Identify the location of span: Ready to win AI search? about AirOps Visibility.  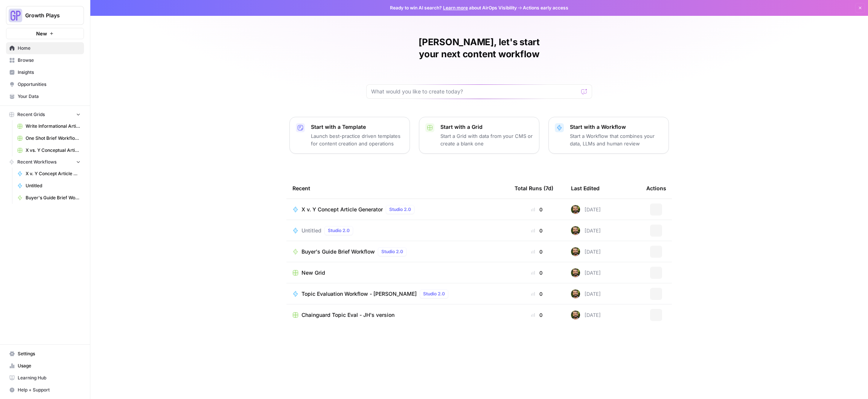
(454, 8).